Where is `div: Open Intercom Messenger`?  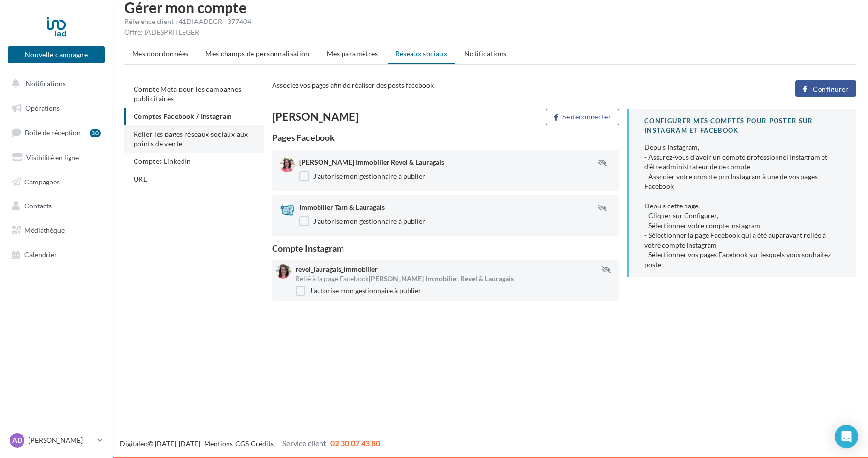 div: Open Intercom Messenger is located at coordinates (846, 436).